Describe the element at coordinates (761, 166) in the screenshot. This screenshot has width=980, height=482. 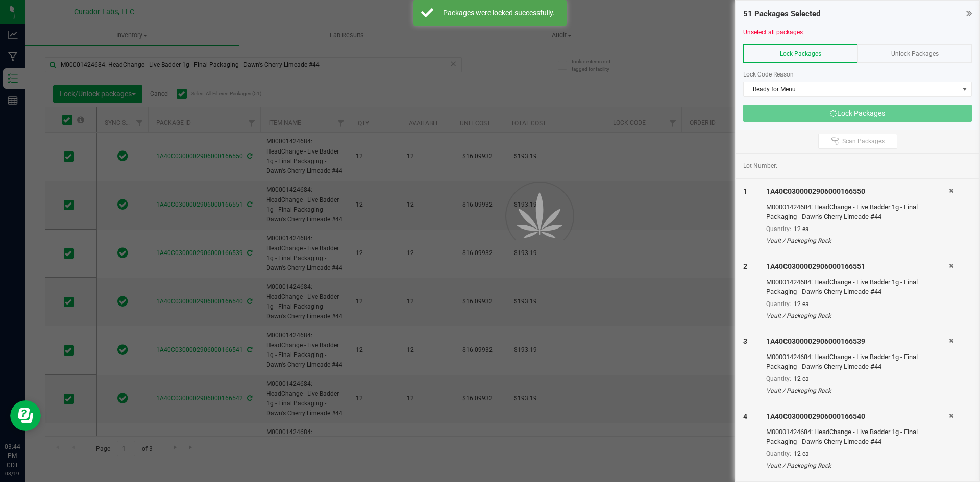
I see `span: Lot Number:` at that location.